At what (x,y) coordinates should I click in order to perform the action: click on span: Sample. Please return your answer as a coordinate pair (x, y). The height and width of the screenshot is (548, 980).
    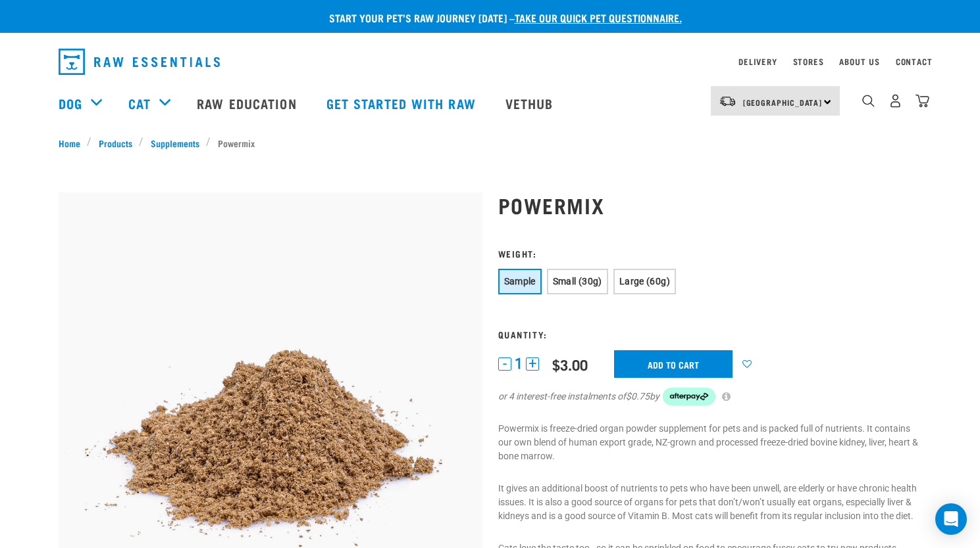
    Looking at the image, I should click on (520, 281).